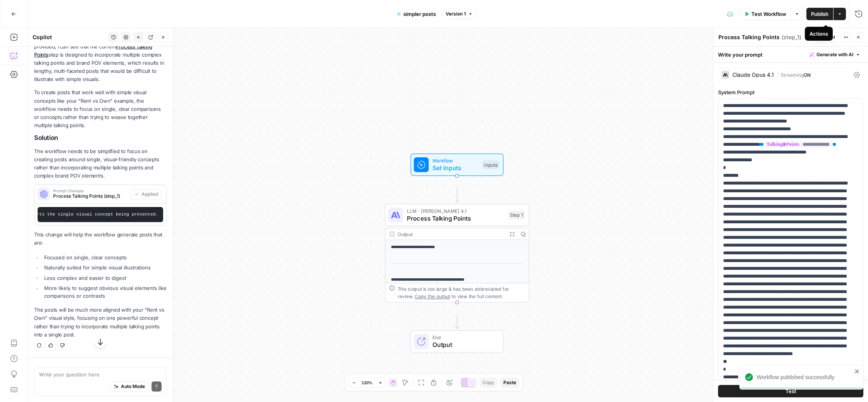  I want to click on div: Workflow published successfully, so click(804, 377).